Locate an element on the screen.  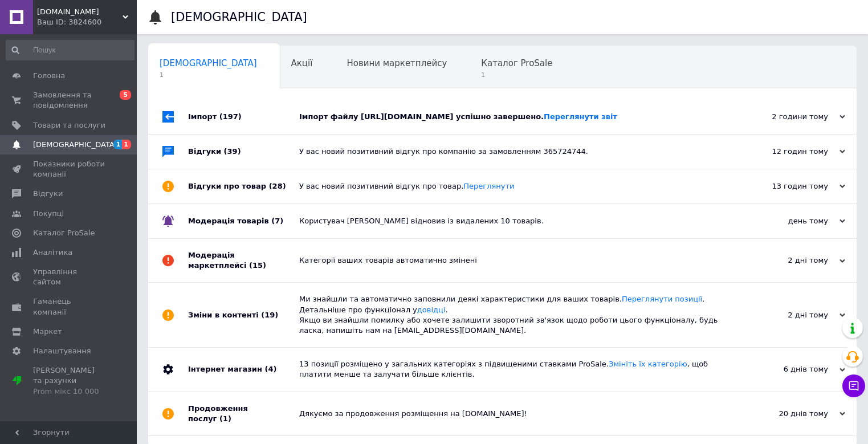
div: 12 годин тому is located at coordinates (788, 151).